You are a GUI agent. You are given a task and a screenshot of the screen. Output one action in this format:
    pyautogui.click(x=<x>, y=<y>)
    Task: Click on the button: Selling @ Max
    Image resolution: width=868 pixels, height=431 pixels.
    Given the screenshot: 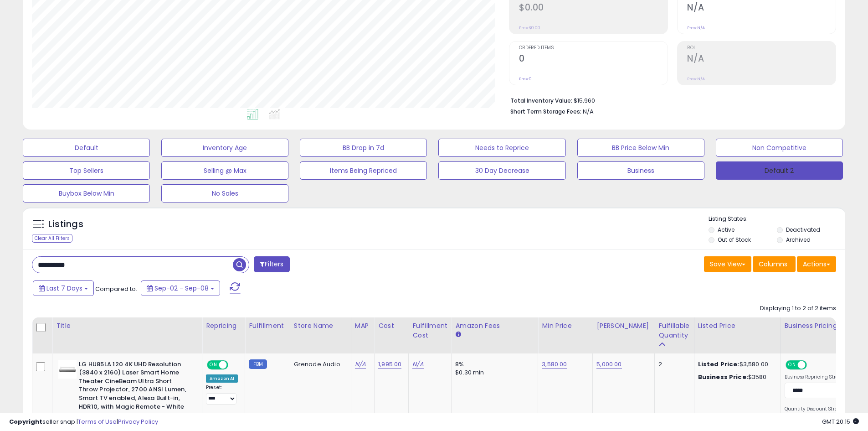 What is the action you would take?
    pyautogui.click(x=224, y=170)
    